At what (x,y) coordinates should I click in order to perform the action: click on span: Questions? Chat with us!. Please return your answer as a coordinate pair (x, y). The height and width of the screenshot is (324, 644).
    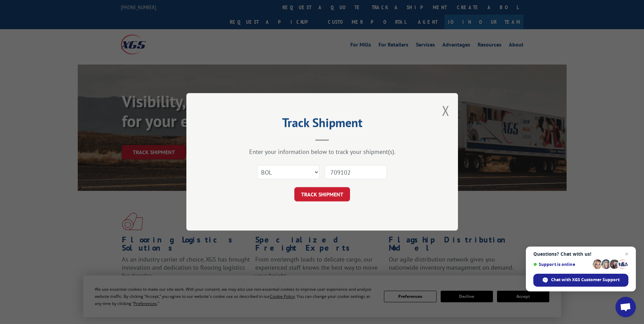
    Looking at the image, I should click on (581, 254).